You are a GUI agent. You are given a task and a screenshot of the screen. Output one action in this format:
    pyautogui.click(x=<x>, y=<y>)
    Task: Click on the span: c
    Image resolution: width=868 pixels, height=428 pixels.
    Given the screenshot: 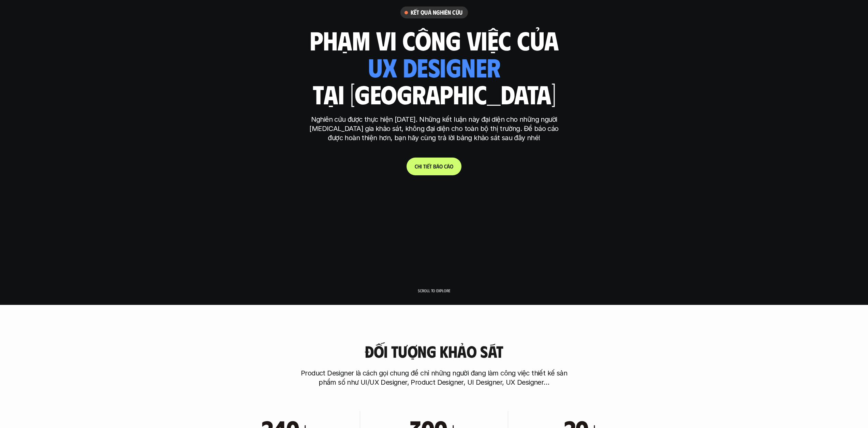 What is the action you would take?
    pyautogui.click(x=445, y=166)
    